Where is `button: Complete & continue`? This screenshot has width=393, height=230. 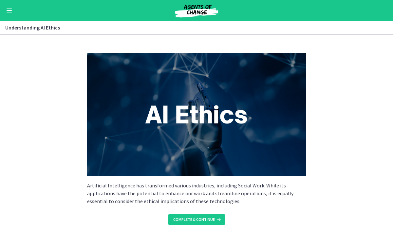 button: Complete & continue is located at coordinates (197, 219).